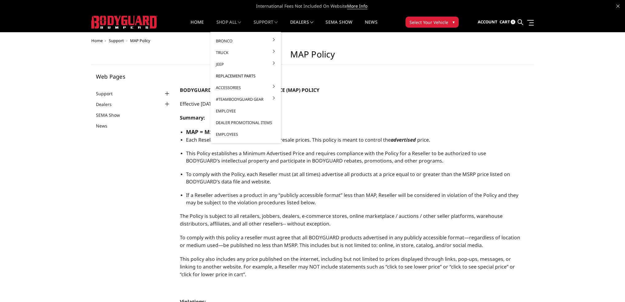 This screenshot has width=625, height=302. Describe the element at coordinates (513, 22) in the screenshot. I see `span: 0` at that location.